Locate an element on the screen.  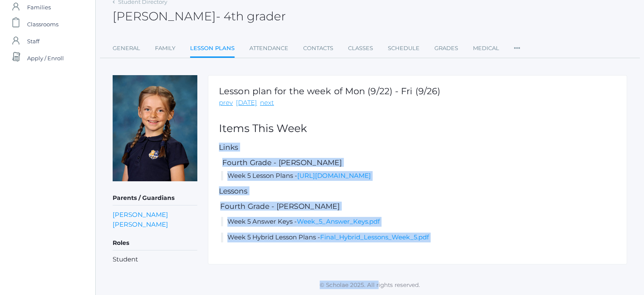
a: Week_5_Answer_Keys.pdf is located at coordinates (339, 221).